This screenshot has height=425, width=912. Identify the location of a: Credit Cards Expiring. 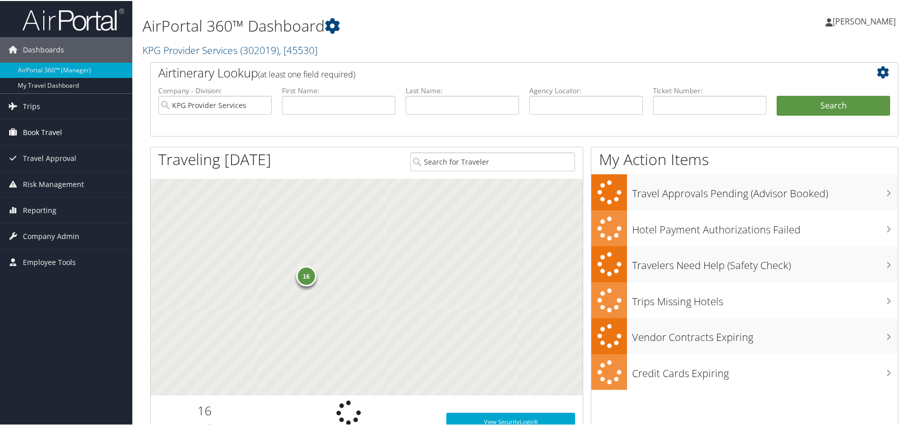
(745, 371).